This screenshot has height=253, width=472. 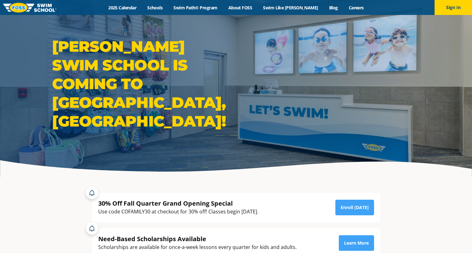 I want to click on div: Scholarships are available for once-a-week lessons every quarter for kids and adults., so click(x=197, y=247).